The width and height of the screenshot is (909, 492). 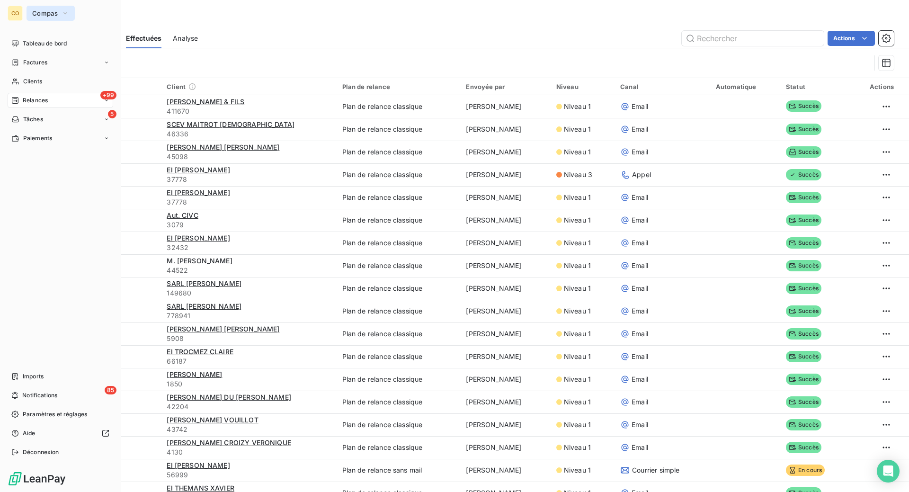 What do you see at coordinates (248, 225) in the screenshot?
I see `span: 3079` at bounding box center [248, 225].